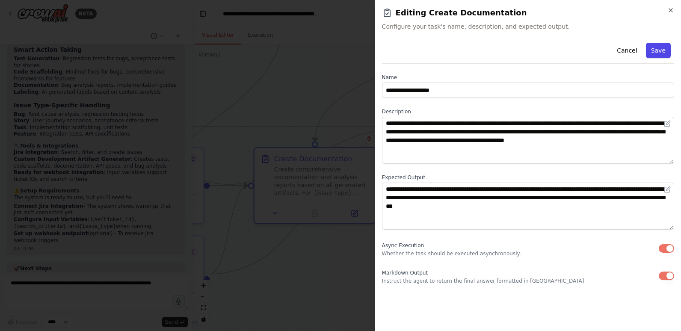 The image size is (681, 331). Describe the element at coordinates (528, 177) in the screenshot. I see `label: Expected Output` at that location.